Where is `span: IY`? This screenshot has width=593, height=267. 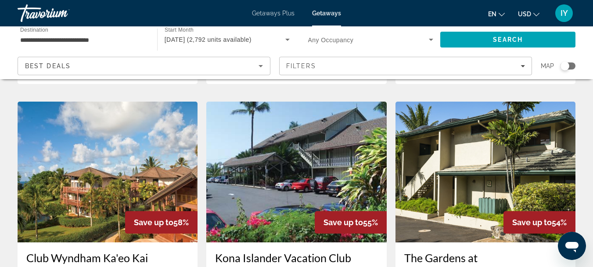 span: IY is located at coordinates (564, 13).